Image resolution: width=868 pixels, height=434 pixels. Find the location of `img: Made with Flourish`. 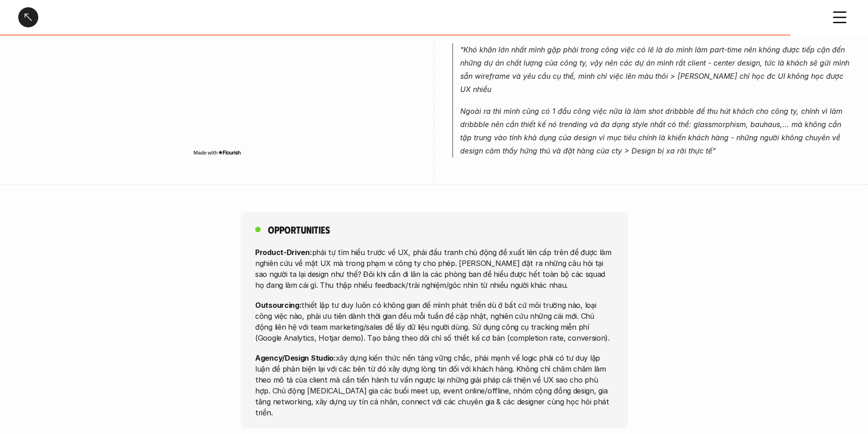

img: Made with Flourish is located at coordinates (217, 153).